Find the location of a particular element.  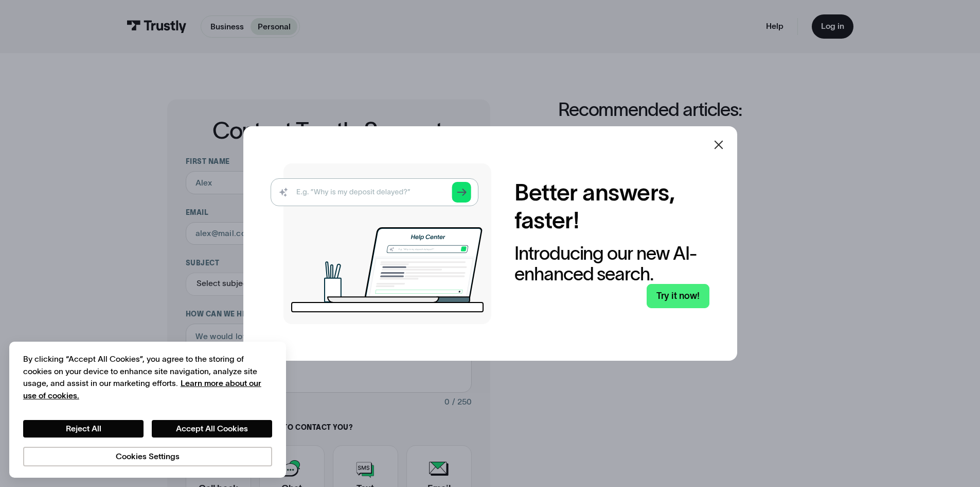

div: By clicking “Accept All Cookies”, you agree to the storing of cookies on your device to enhance s... is located at coordinates (147, 377).